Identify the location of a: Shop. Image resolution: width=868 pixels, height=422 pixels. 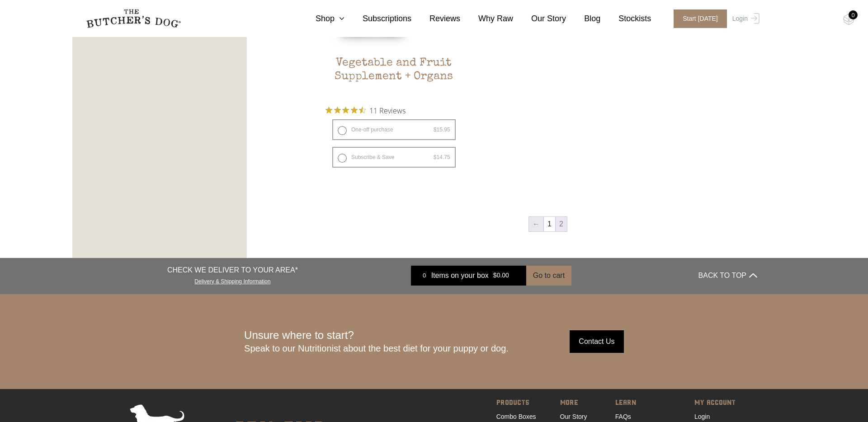
(321, 19).